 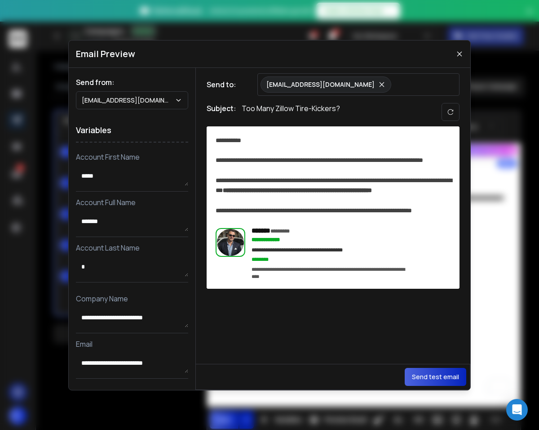 What do you see at coordinates (132, 248) in the screenshot?
I see `p: Account Last Name` at bounding box center [132, 248].